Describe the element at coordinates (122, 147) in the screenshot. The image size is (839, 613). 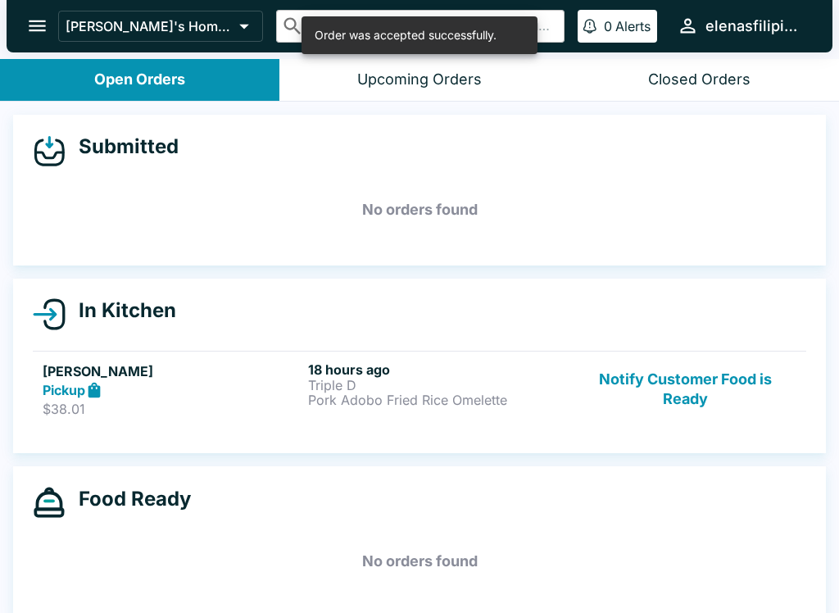
I see `h4: Submitted` at that location.